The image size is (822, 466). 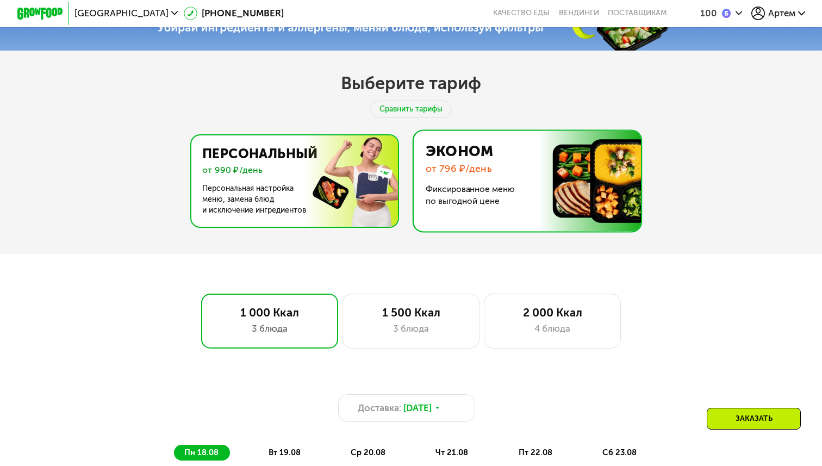 I want to click on h2: Выберите тариф, so click(x=411, y=83).